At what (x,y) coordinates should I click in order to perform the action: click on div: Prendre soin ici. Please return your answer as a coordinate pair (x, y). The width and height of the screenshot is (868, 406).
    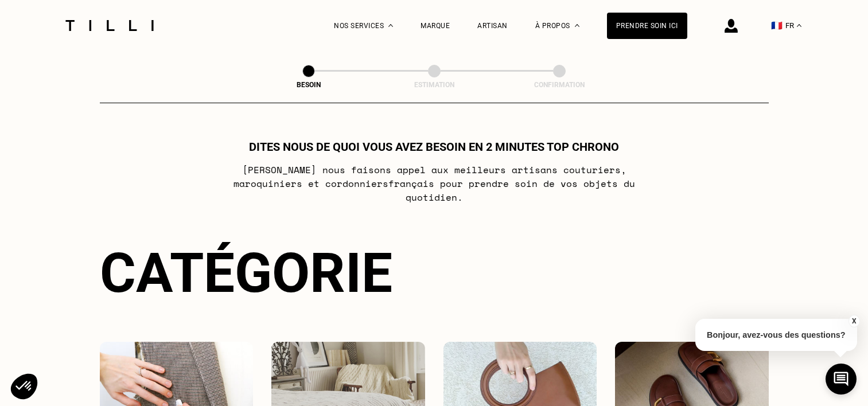
    Looking at the image, I should click on (647, 26).